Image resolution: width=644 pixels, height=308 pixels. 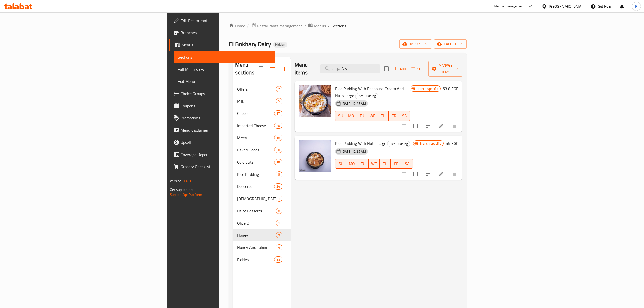 What do you see at coordinates (279, 89) in the screenshot?
I see `span: 2` at bounding box center [279, 89].